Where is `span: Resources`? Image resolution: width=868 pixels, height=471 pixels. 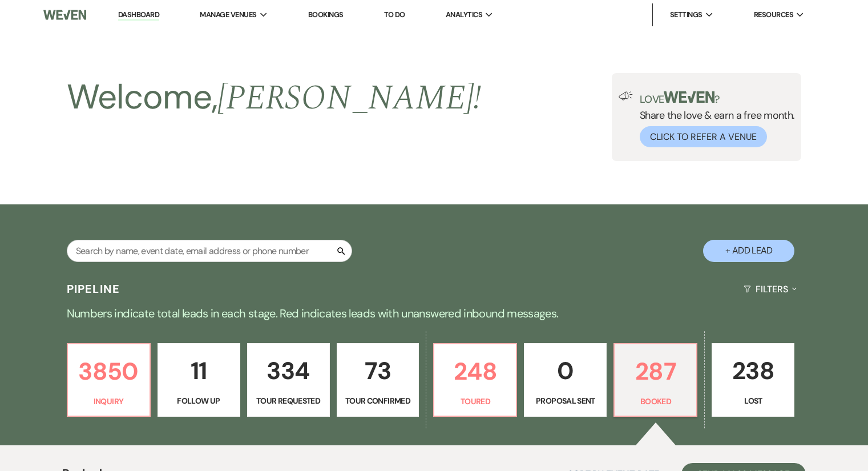 span: Resources is located at coordinates (773, 15).